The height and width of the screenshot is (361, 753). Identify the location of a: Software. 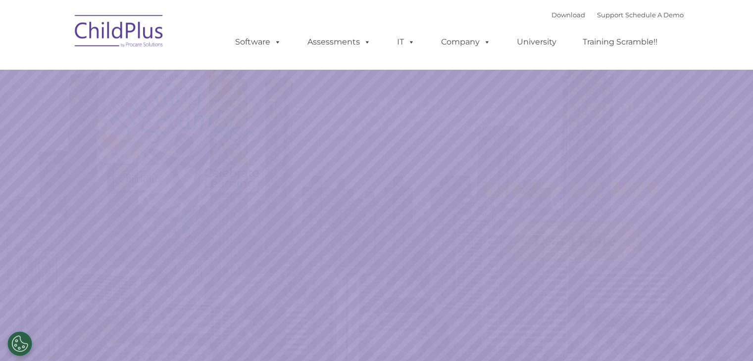
(258, 42).